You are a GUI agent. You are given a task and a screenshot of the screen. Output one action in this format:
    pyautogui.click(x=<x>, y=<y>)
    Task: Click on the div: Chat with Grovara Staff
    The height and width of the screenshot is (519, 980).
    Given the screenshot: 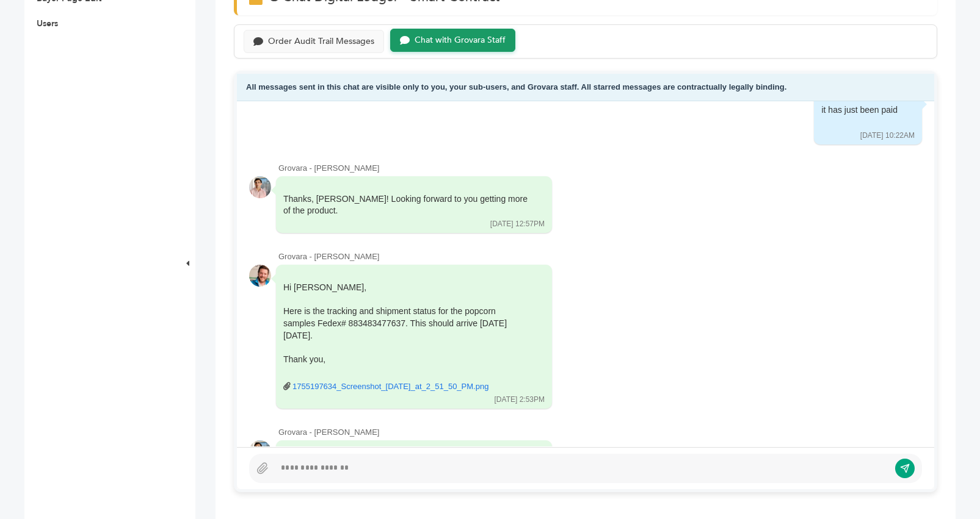 What is the action you would take?
    pyautogui.click(x=460, y=40)
    